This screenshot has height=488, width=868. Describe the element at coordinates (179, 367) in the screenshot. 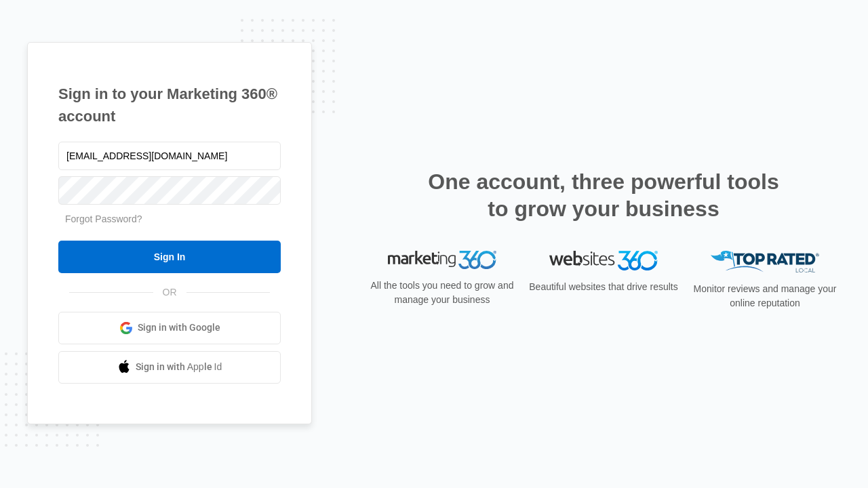

I see `span: Sign in with Apple Id` at that location.